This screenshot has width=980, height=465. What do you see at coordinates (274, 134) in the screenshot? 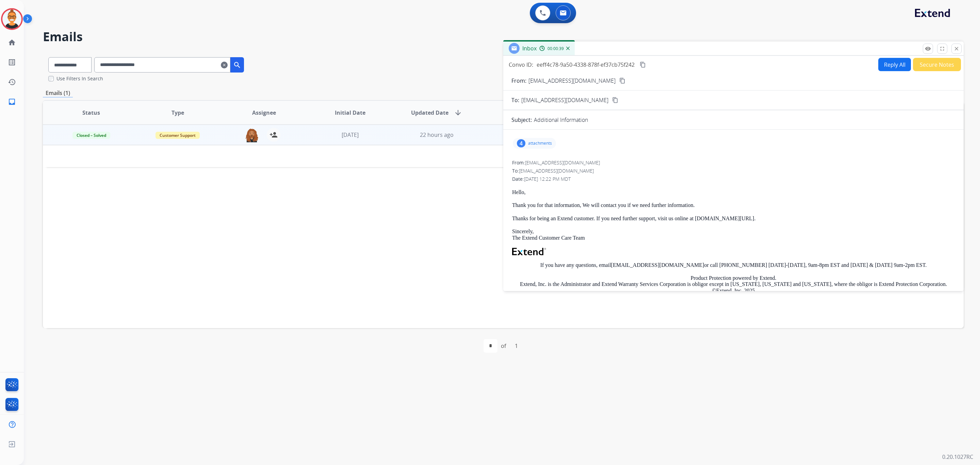
I see `mat-icon: person_add` at bounding box center [274, 134].